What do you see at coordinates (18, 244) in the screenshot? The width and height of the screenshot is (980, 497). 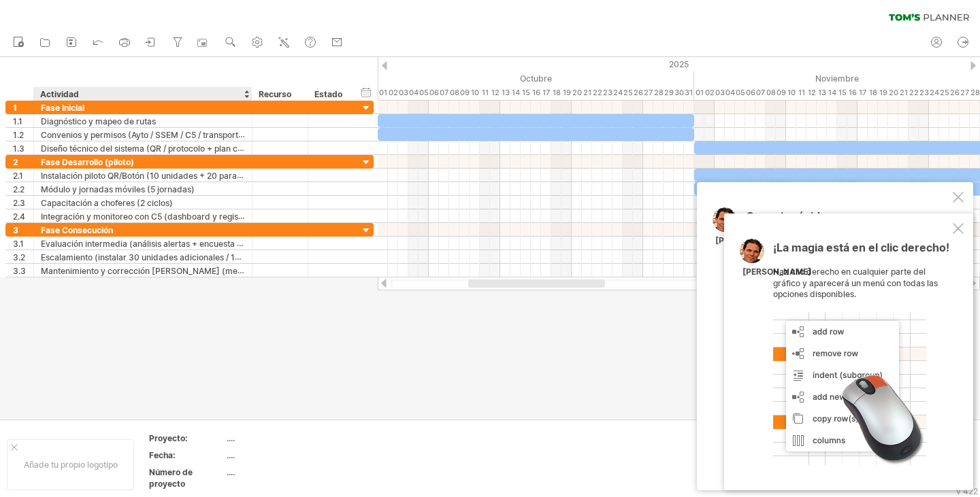 I see `font: 3.1` at bounding box center [18, 244].